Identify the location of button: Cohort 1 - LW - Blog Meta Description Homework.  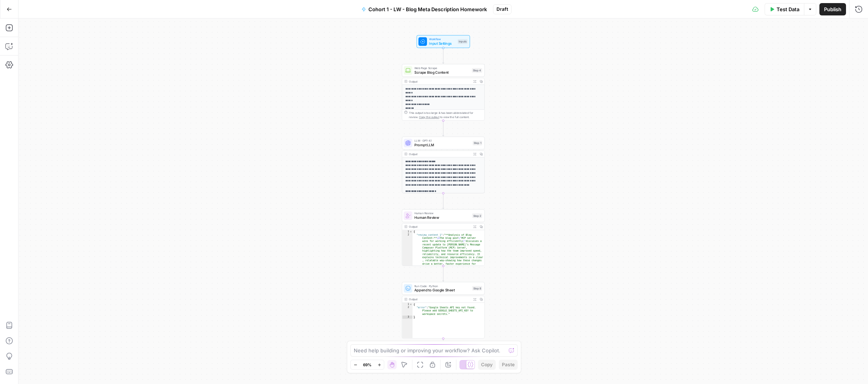
(424, 9).